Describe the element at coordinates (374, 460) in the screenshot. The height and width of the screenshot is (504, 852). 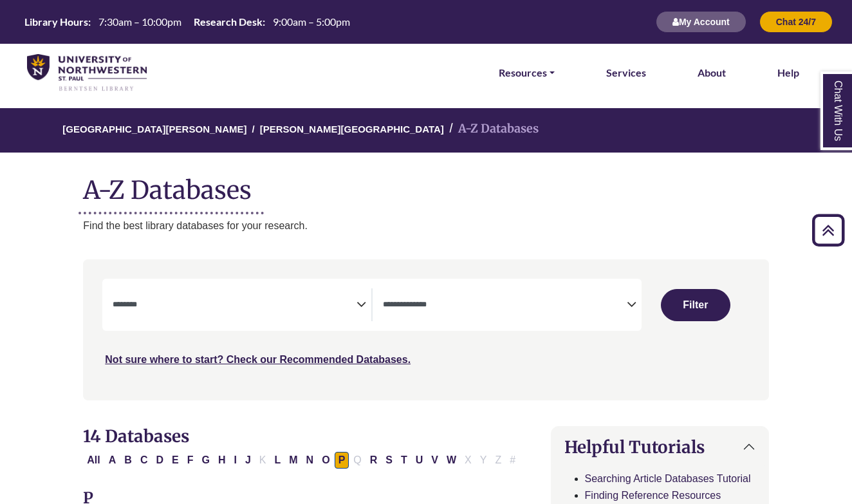
I see `button: Filter Results R` at that location.